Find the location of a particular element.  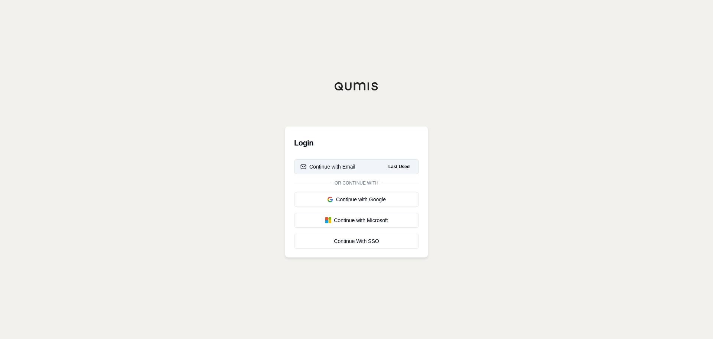

img: Qumis is located at coordinates (357, 86).